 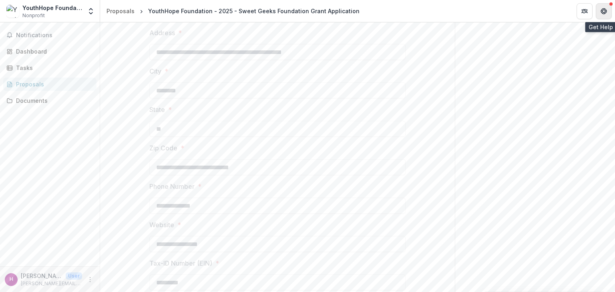 I want to click on div: Dashboard, so click(x=53, y=51).